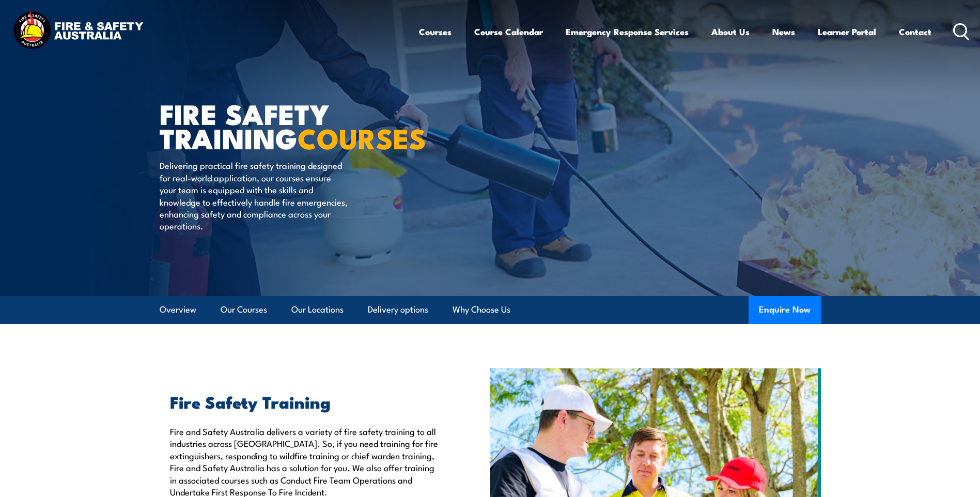  I want to click on h1: FIRE SAFETY TRAINING, so click(287, 125).